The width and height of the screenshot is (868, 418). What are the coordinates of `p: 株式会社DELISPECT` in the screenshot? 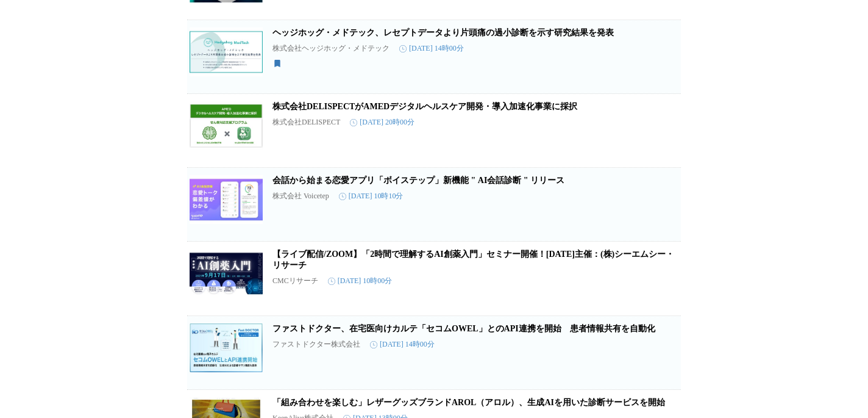 It's located at (306, 122).